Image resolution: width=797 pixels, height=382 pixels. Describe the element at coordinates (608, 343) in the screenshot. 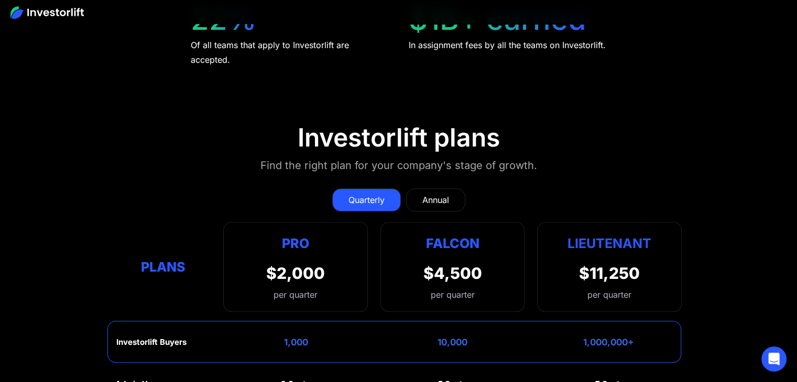

I see `div: 1,000,000+` at that location.